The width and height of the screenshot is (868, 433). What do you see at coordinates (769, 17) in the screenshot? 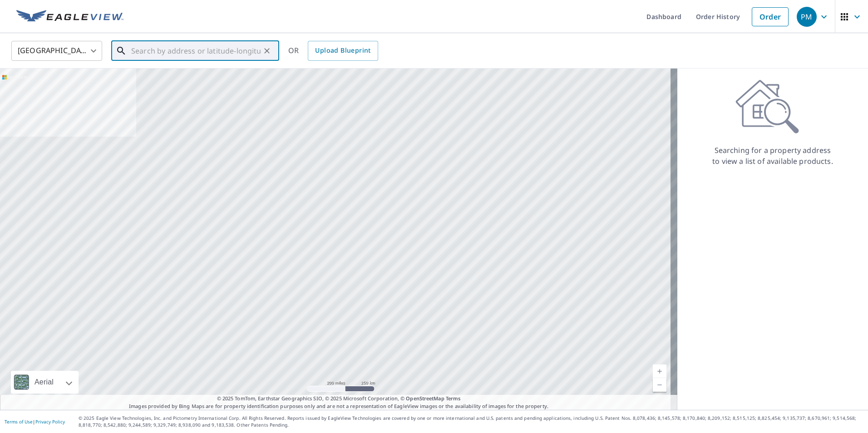
I see `a: Order` at bounding box center [769, 17].